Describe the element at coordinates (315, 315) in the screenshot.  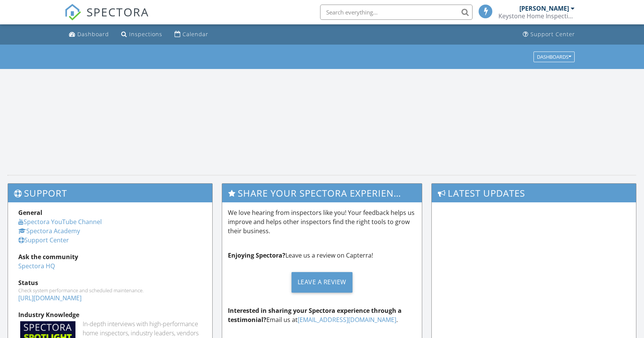
I see `strong: Interested in sharing your Spectora experience through a testimonial?` at that location.